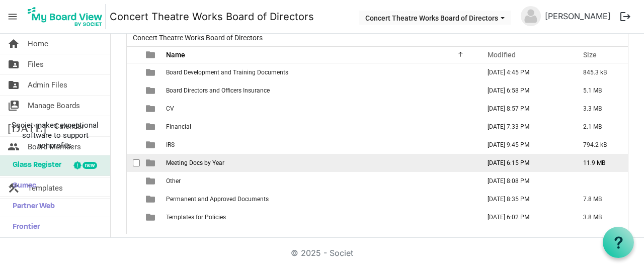 Image resolution: width=644 pixels, height=268 pixels. I want to click on td: 3.3 MB is template cell column header Size, so click(600, 108).